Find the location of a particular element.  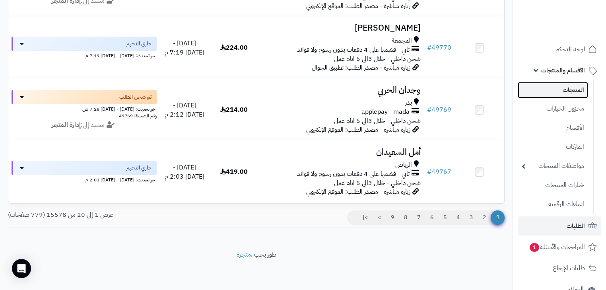

a: #49770 is located at coordinates (439, 48).